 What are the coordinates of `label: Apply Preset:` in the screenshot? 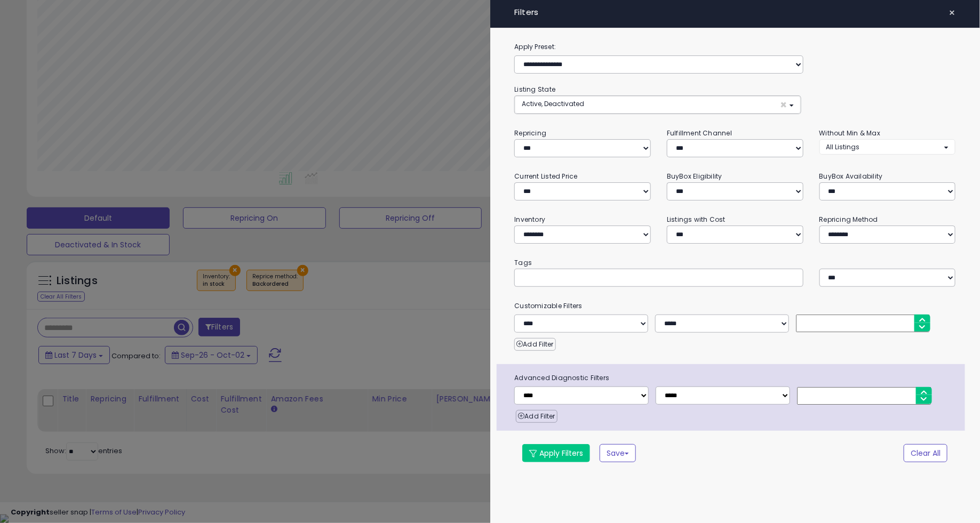 It's located at (735, 47).